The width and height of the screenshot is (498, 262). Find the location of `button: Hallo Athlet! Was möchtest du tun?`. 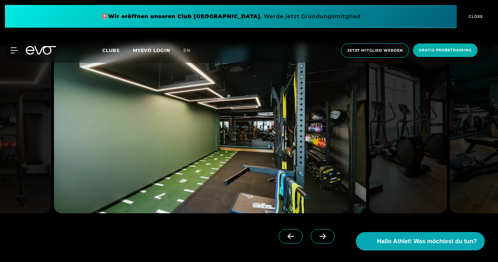

button: Hallo Athlet! Was möchtest du tun? is located at coordinates (420, 242).